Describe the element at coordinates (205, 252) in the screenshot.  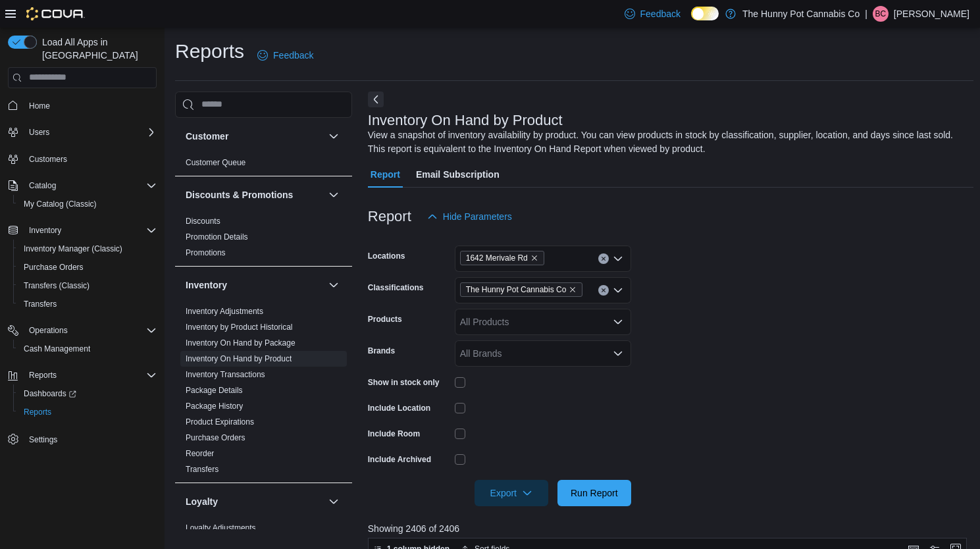
I see `span: Promotions` at that location.